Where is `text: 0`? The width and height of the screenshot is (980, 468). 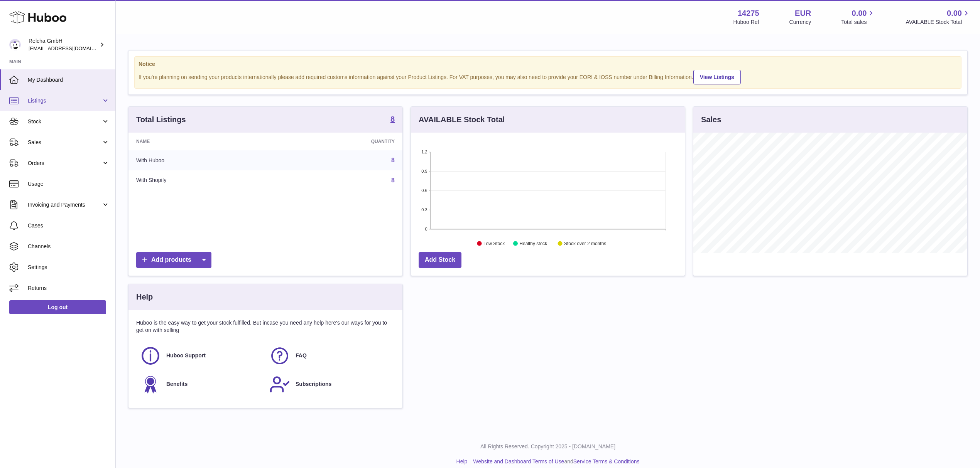
text: 0 is located at coordinates (426, 229).